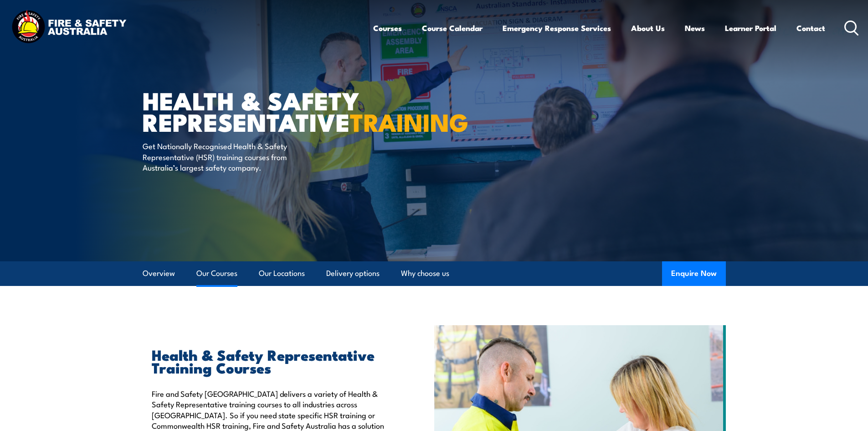  What do you see at coordinates (387, 28) in the screenshot?
I see `a: Courses` at bounding box center [387, 28].